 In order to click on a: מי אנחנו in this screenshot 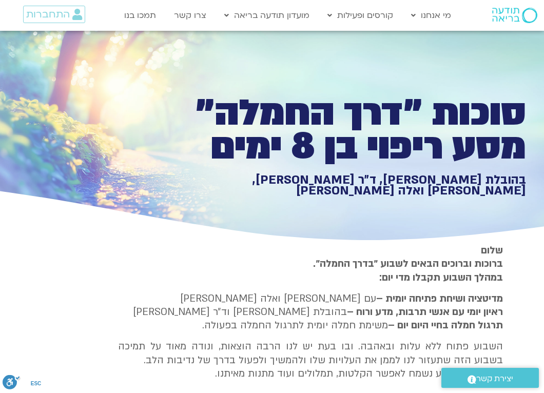, I will do `click(431, 15)`.